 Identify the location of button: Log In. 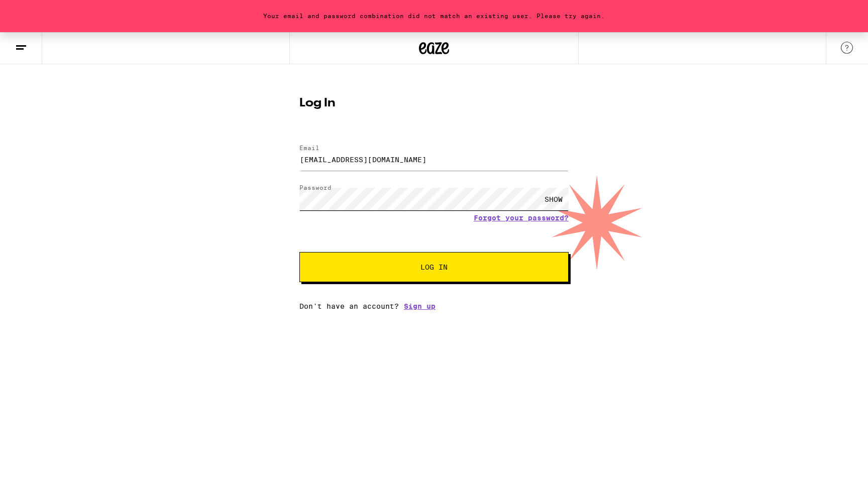
(434, 267).